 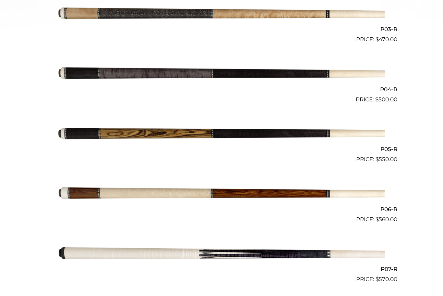 What do you see at coordinates (222, 89) in the screenshot?
I see `h2: P04-R` at bounding box center [222, 89].